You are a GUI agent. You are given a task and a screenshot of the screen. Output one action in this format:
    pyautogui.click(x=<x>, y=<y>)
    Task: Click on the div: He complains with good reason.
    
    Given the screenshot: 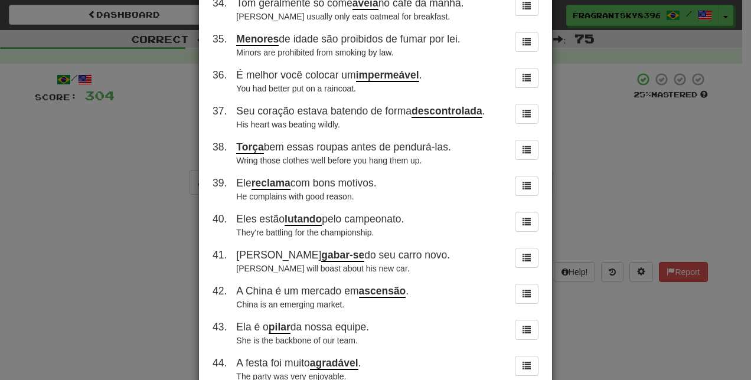 What is the action you would take?
    pyautogui.click(x=368, y=197)
    